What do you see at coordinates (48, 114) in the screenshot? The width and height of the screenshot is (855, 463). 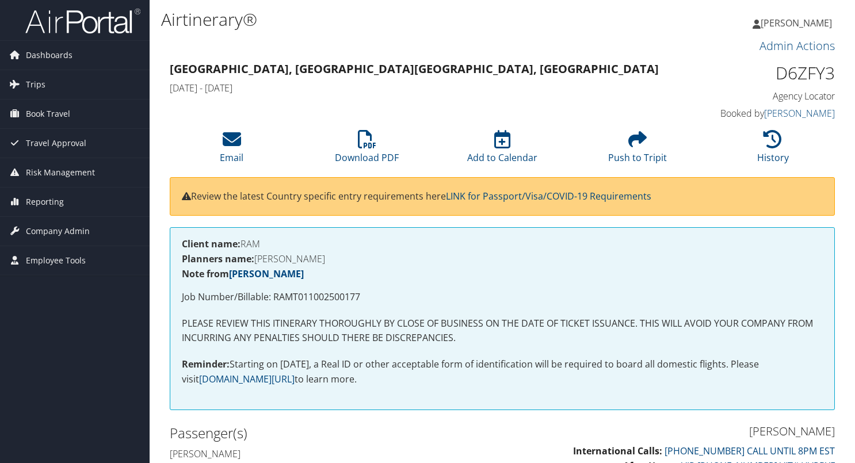 I see `span: Book Travel` at bounding box center [48, 114].